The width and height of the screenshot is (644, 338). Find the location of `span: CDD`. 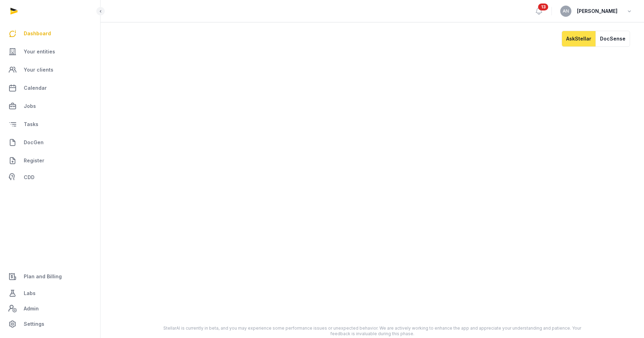

span: CDD is located at coordinates (29, 177).